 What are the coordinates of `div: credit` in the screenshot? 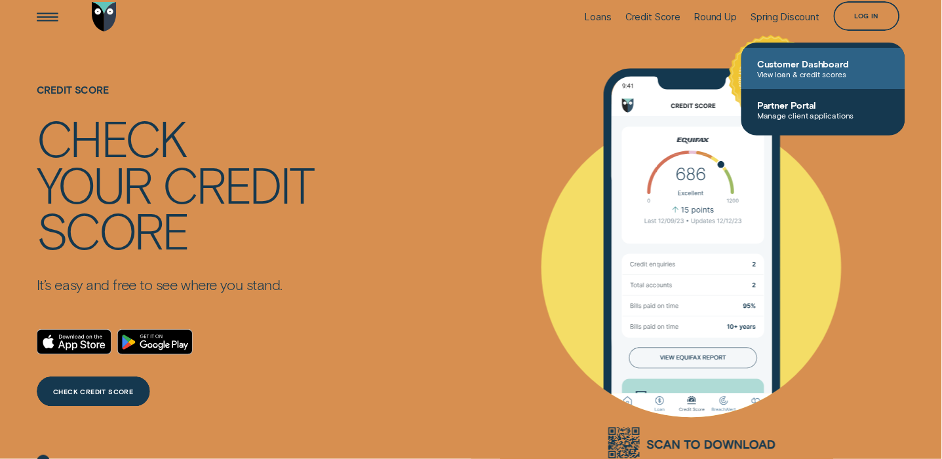 It's located at (239, 184).